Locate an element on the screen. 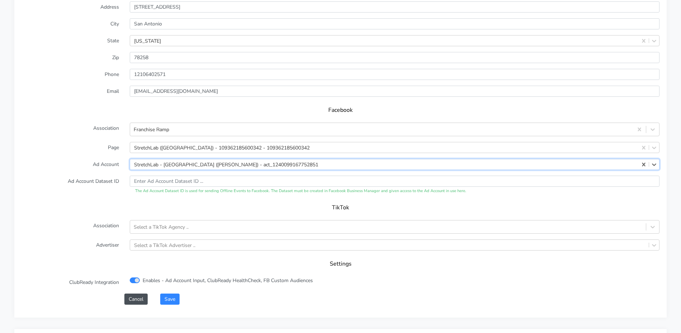 The height and width of the screenshot is (333, 681). div: Select a TikTok Advertiser .. is located at coordinates (165, 245).